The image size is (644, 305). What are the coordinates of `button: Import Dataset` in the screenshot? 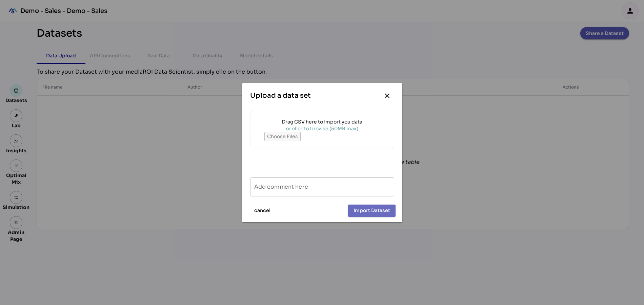 It's located at (372, 210).